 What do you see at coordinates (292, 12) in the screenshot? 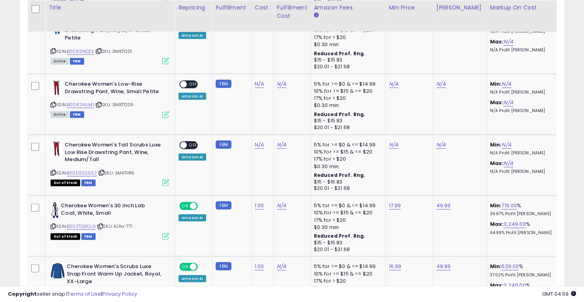
I see `div: Fulfillment Cost` at bounding box center [292, 12].